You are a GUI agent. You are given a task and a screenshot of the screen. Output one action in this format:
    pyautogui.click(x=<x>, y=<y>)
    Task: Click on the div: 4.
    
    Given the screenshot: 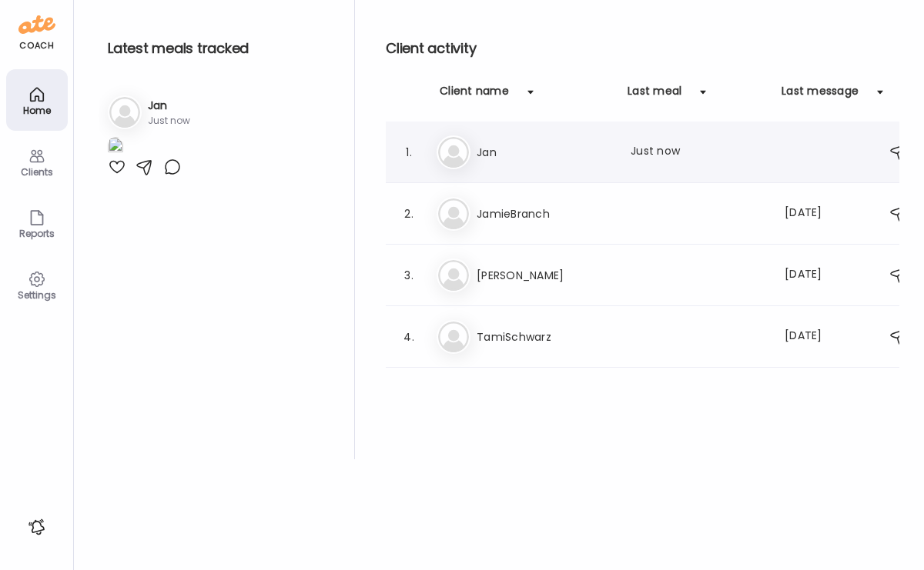 What is the action you would take?
    pyautogui.click(x=409, y=337)
    